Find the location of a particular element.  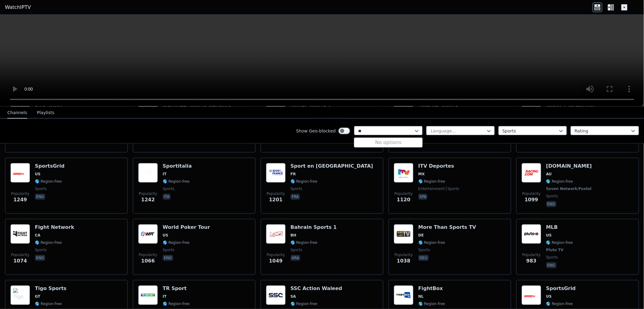

span: FR is located at coordinates (293, 174).